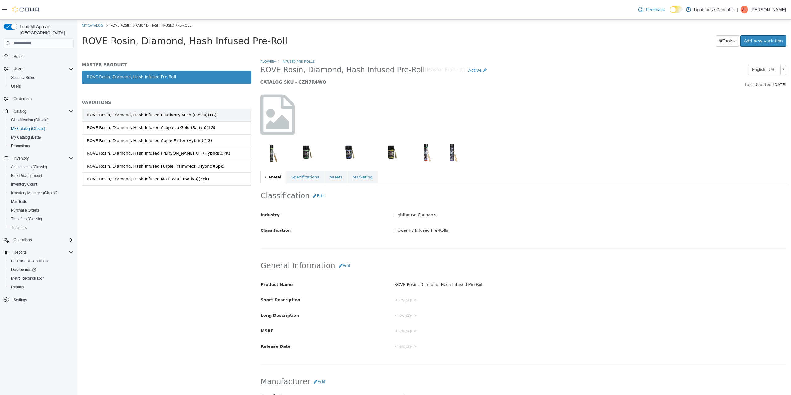 The image size is (791, 395). What do you see at coordinates (16, 86) in the screenshot?
I see `a: Users` at bounding box center [16, 86].